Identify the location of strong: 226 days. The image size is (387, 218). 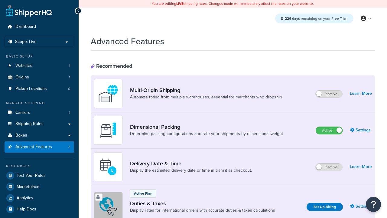
(292, 18).